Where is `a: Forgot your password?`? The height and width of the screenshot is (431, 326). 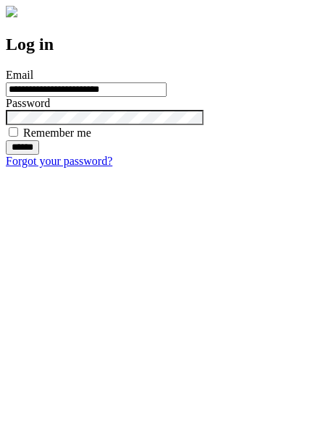 a: Forgot your password? is located at coordinates (59, 161).